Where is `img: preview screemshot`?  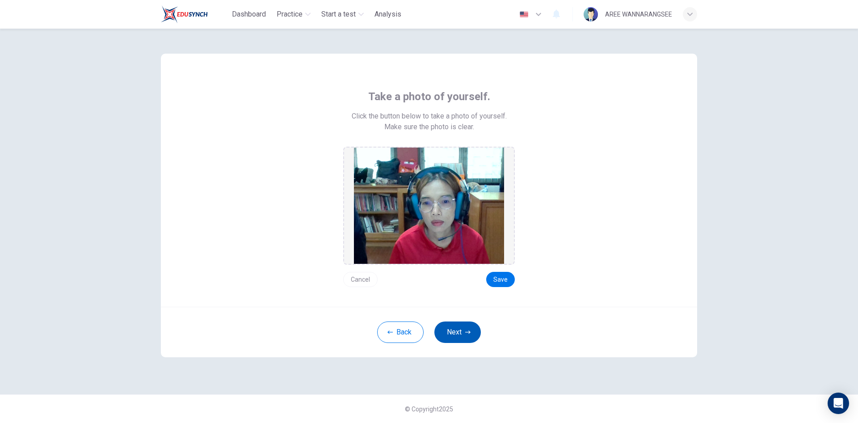 img: preview screemshot is located at coordinates (429, 206).